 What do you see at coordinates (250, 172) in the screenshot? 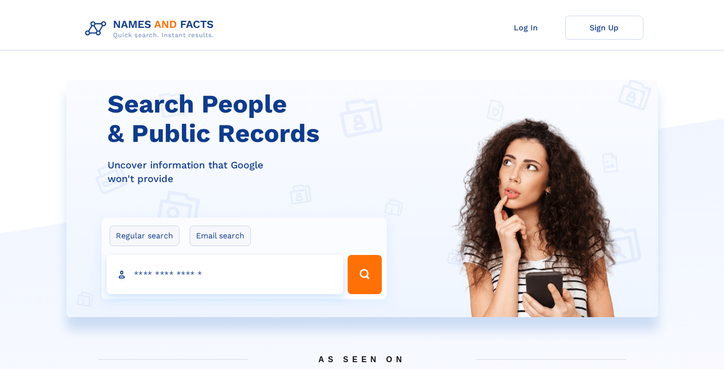
I see `div: Uncover information that Google won't provide` at bounding box center [250, 172].